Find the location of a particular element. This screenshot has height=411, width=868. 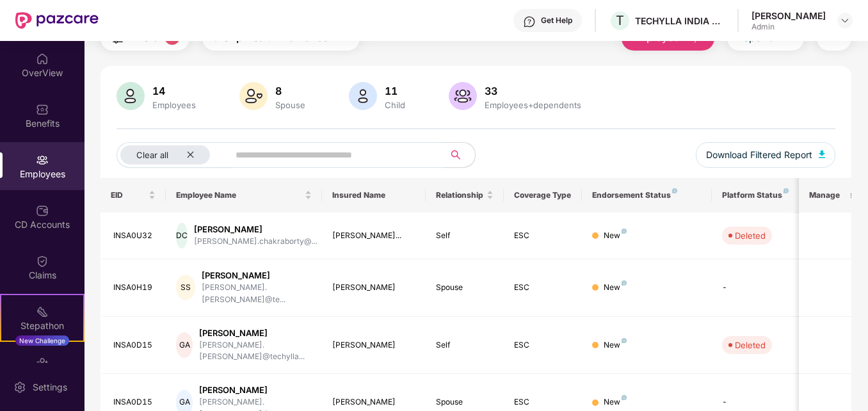

div: Child is located at coordinates (395, 105).